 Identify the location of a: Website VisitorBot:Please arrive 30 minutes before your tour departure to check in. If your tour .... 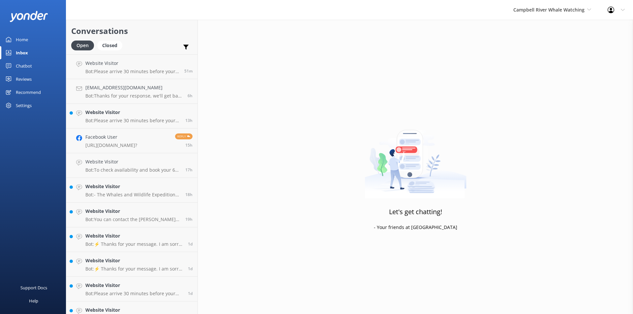
(132, 116).